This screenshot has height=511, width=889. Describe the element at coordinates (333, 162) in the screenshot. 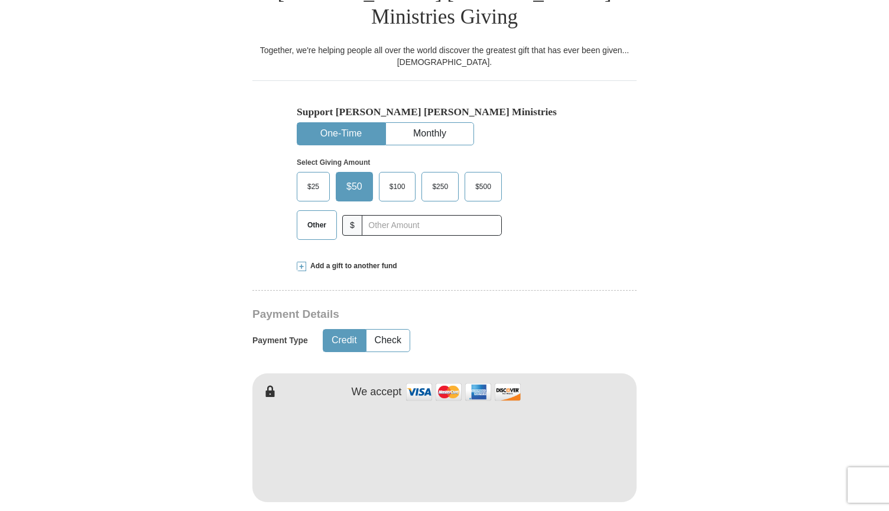

I see `strong: Select Giving Amount` at that location.